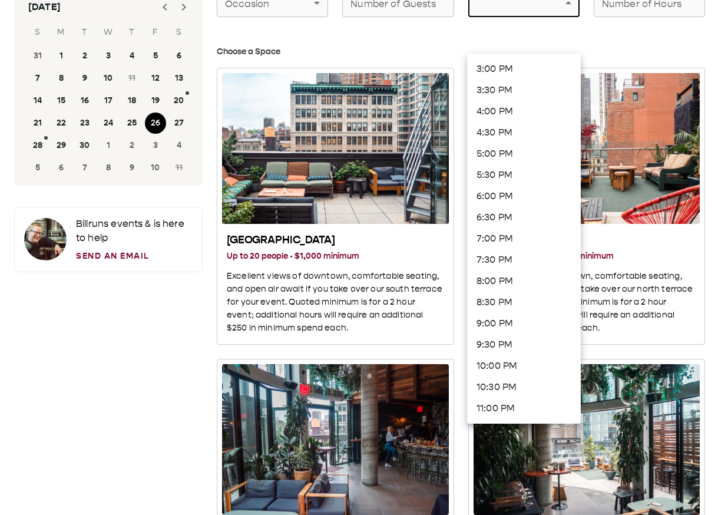  I want to click on li: 9:00 PM, so click(524, 323).